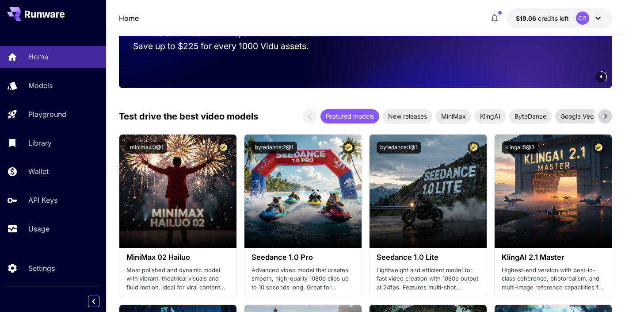  I want to click on p: Highest-end version with best-in-class coherence, photorealism, and multi-image reference capabil..., so click(553, 278).